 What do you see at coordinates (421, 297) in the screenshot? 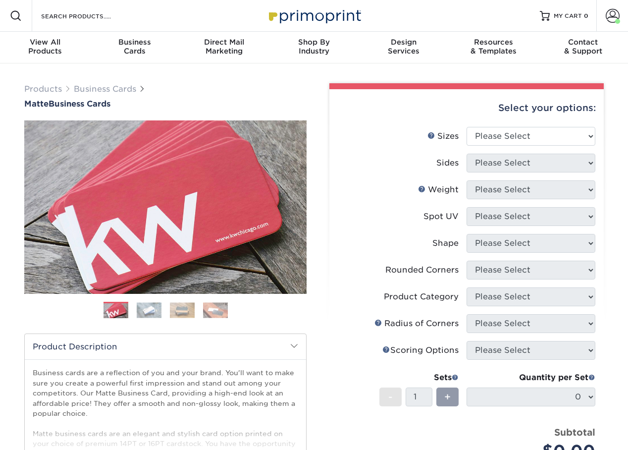
I see `div: Product Category` at bounding box center [421, 297].